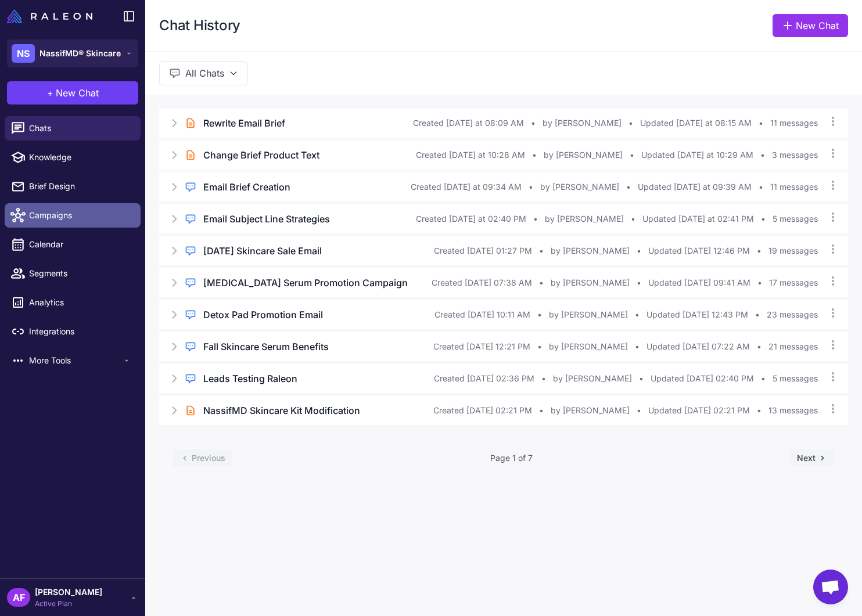 Image resolution: width=862 pixels, height=616 pixels. What do you see at coordinates (793, 283) in the screenshot?
I see `span: 17 messages` at bounding box center [793, 283].